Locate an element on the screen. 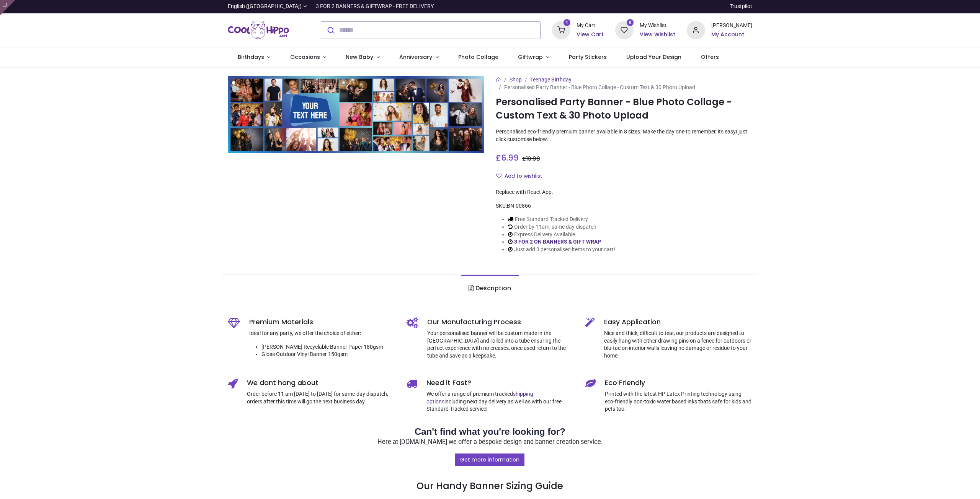 The height and width of the screenshot is (499, 980). button: Add to wishlistAdd to wishlist is located at coordinates (522, 176).